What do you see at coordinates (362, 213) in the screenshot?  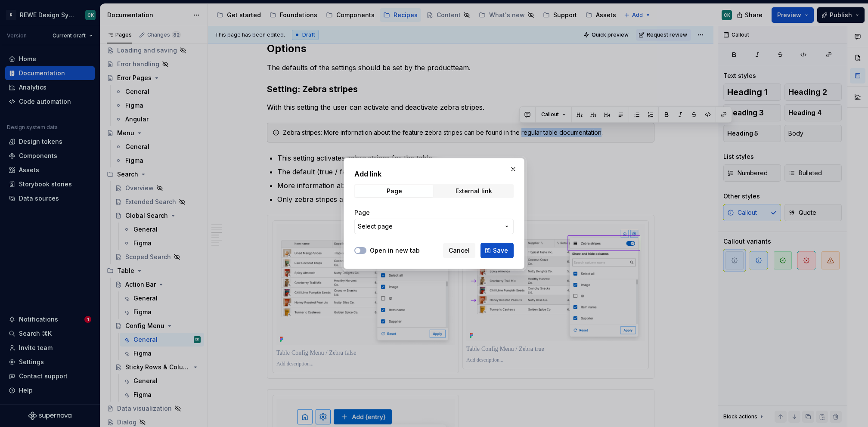 I see `label: Page` at bounding box center [362, 213].